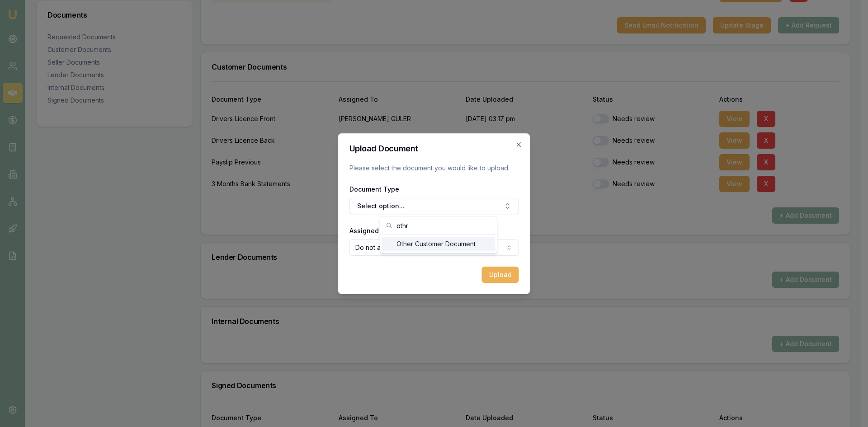  Describe the element at coordinates (438, 244) in the screenshot. I see `div: Other Customer Document` at that location.